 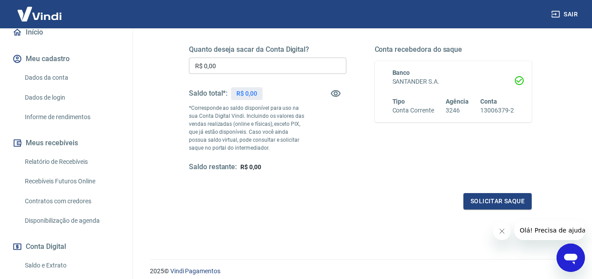 What do you see at coordinates (399, 102) in the screenshot?
I see `span: Tipo` at bounding box center [399, 102].